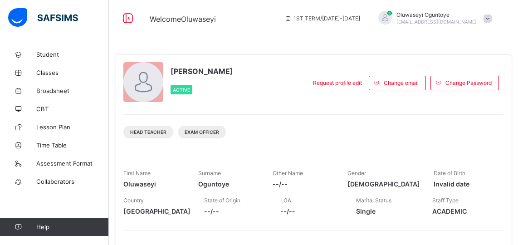 Image resolution: width=518 pixels, height=245 pixels. Describe the element at coordinates (137, 173) in the screenshot. I see `span: First Name` at that location.